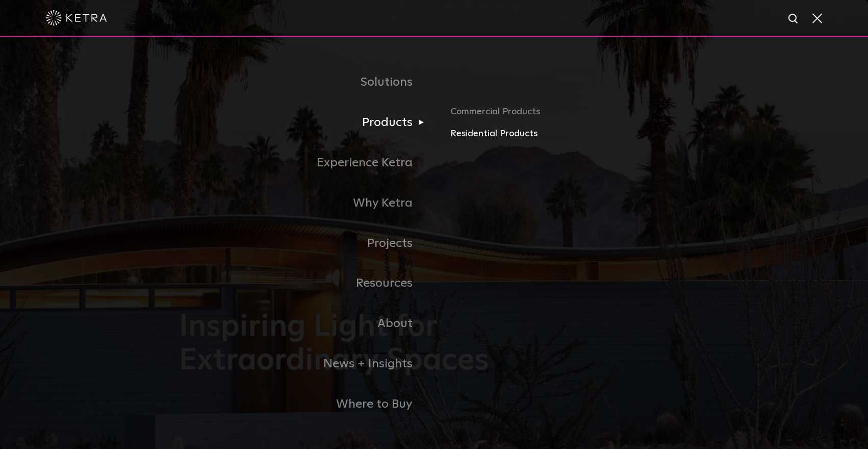 This screenshot has width=868, height=449. Describe the element at coordinates (77, 18) in the screenshot. I see `img: ketra-logo-2019-white` at that location.